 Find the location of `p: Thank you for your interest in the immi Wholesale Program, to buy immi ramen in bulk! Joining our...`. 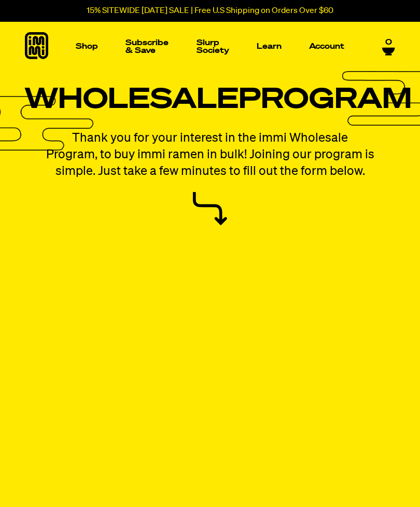

p: Thank you for your interest in the immi Wholesale Program, to buy immi ramen in bulk! Joining our... is located at coordinates (210, 154).